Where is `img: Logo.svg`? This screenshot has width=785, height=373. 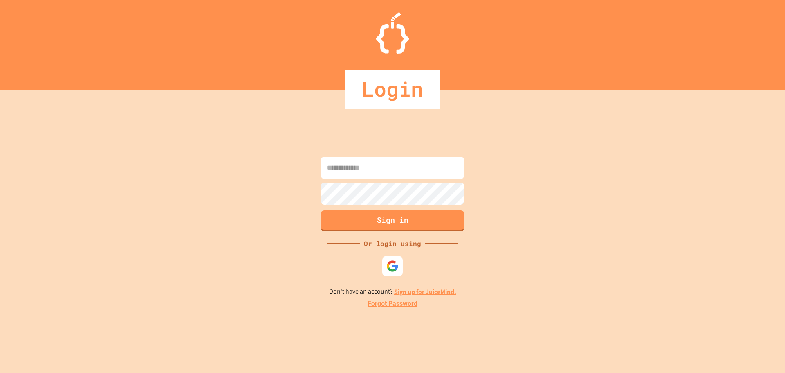 img: Logo.svg is located at coordinates (393, 33).